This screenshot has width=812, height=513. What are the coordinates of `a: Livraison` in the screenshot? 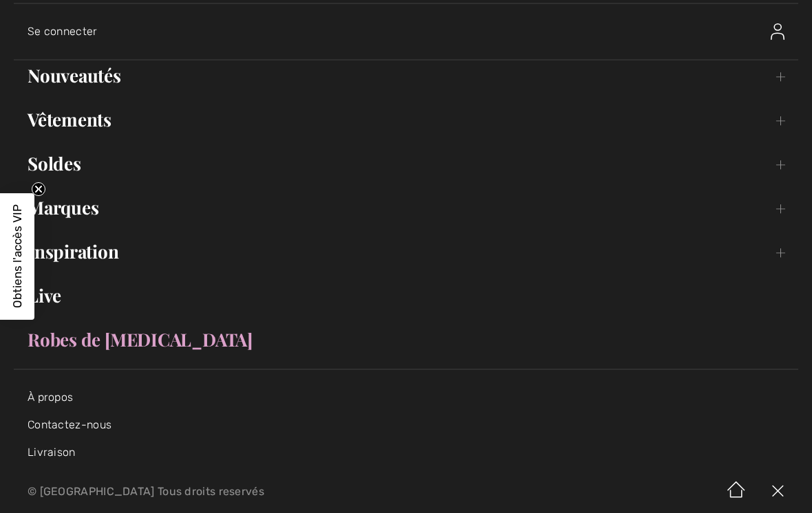 It's located at (51, 452).